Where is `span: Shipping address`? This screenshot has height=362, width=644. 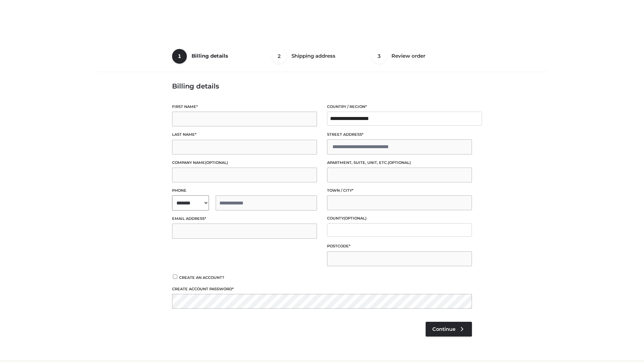 span: Shipping address is located at coordinates (313, 55).